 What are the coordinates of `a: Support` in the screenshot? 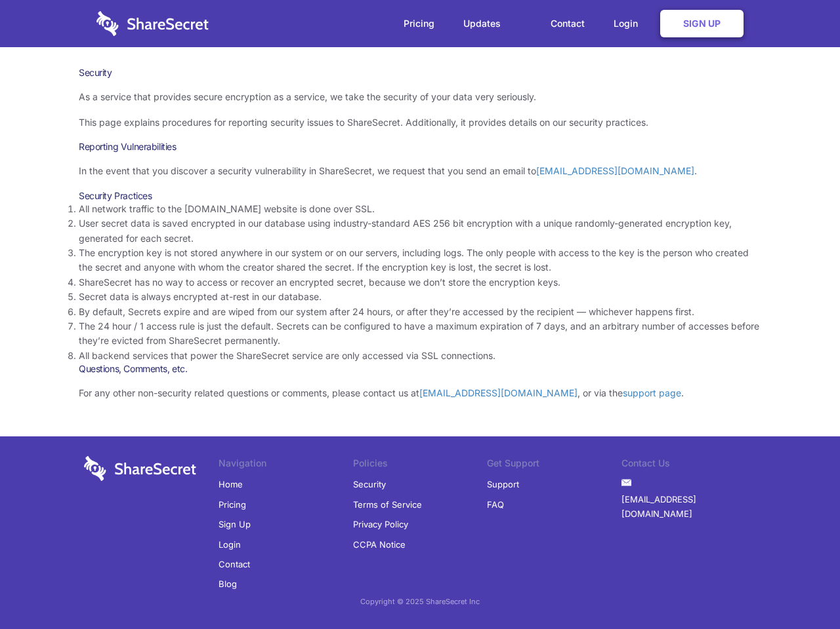 It's located at (503, 484).